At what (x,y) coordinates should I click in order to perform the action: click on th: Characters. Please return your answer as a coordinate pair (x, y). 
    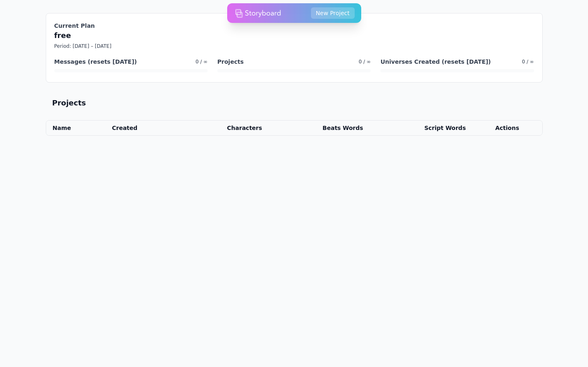
    Looking at the image, I should click on (223, 128).